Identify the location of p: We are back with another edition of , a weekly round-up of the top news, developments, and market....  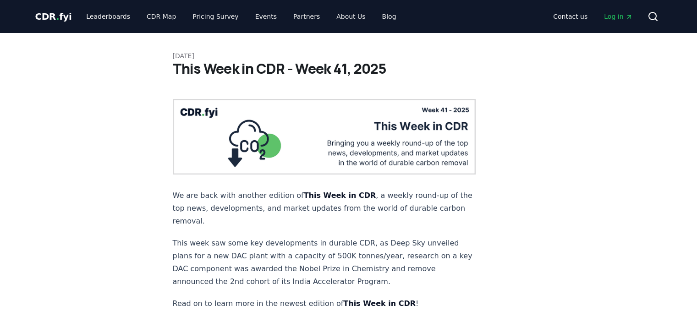
(324, 208).